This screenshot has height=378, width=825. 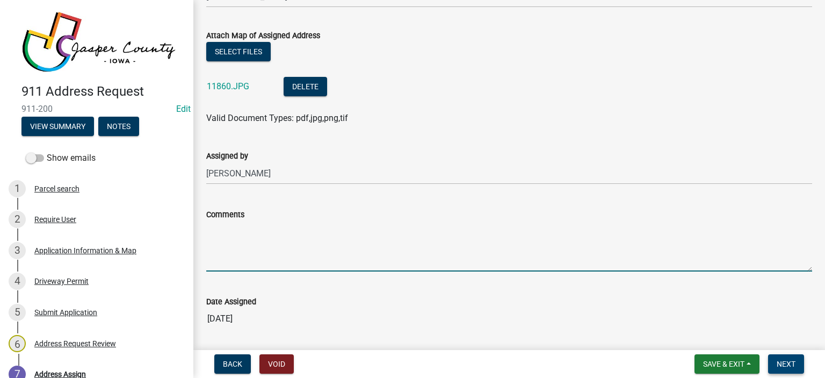 What do you see at coordinates (103, 91) in the screenshot?
I see `h4: 911 Address Request` at bounding box center [103, 91].